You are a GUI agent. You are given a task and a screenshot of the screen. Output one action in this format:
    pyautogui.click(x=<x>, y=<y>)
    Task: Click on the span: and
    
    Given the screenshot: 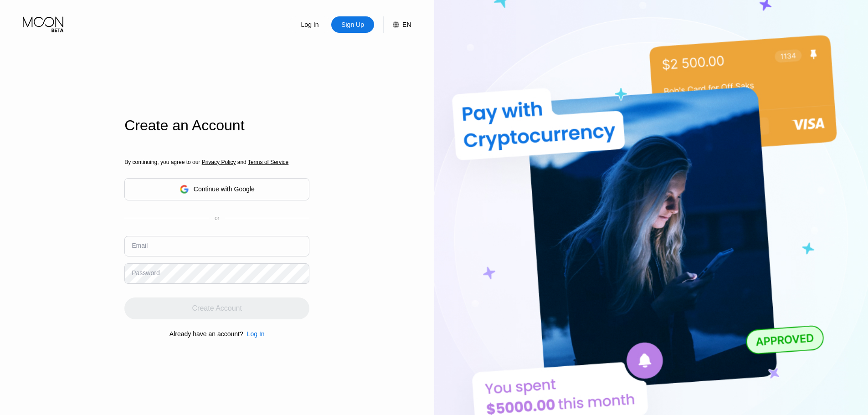 What is the action you would take?
    pyautogui.click(x=241, y=162)
    